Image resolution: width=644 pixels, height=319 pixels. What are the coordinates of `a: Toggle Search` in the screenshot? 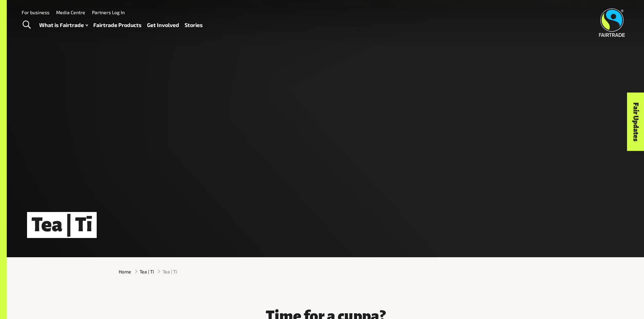 It's located at (26, 25).